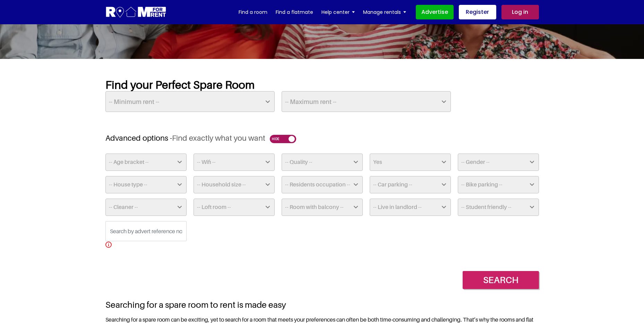 The height and width of the screenshot is (323, 644). I want to click on span: Find exactly what you want, so click(219, 138).